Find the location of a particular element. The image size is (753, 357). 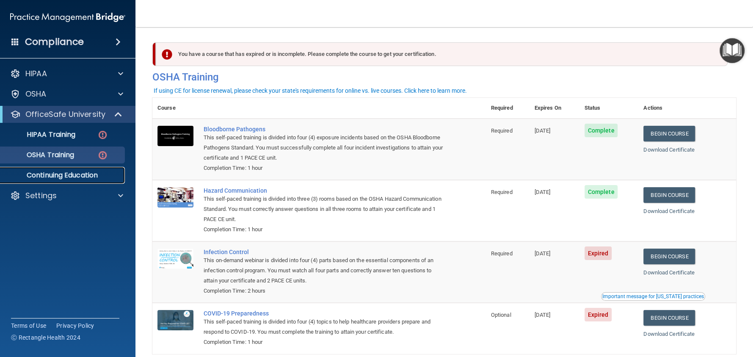

div: Hazard Communication is located at coordinates (323, 190).